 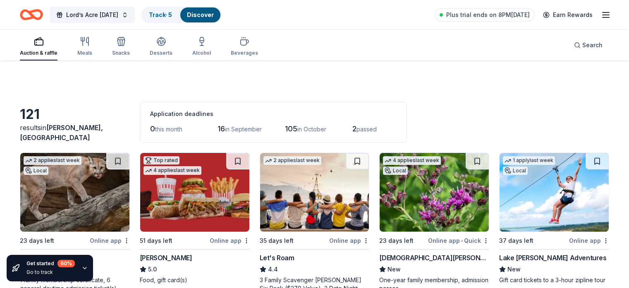 What do you see at coordinates (181, 15) in the screenshot?
I see `button: Track· 5Discover` at bounding box center [181, 15].